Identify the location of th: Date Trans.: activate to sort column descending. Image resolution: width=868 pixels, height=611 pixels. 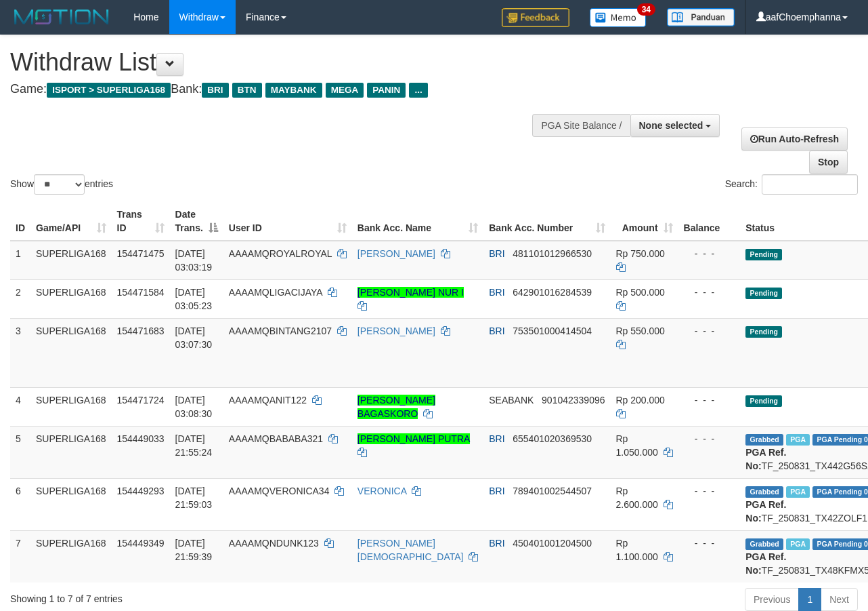
(196, 221).